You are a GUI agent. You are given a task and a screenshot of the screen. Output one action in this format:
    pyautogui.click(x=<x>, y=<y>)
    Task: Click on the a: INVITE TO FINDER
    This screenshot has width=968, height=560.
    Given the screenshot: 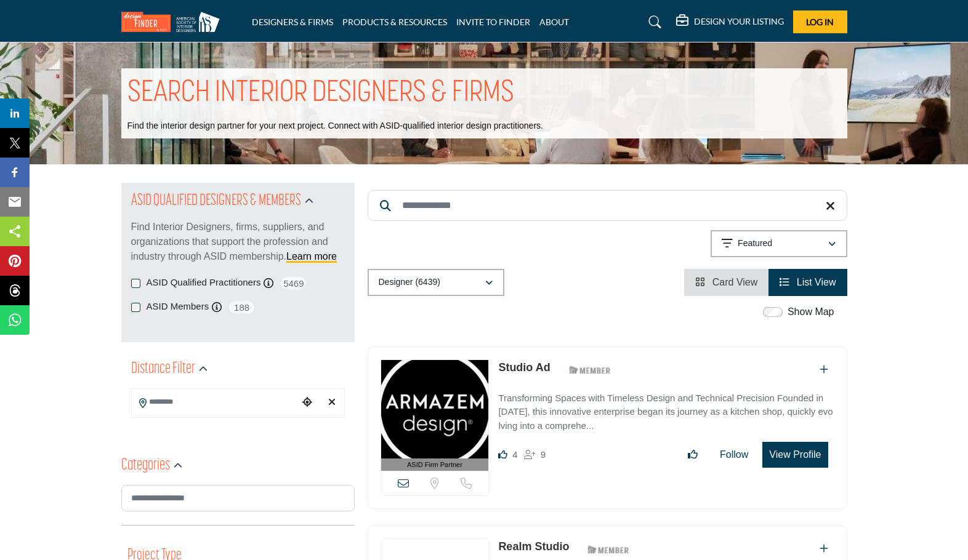 What is the action you would take?
    pyautogui.click(x=493, y=22)
    